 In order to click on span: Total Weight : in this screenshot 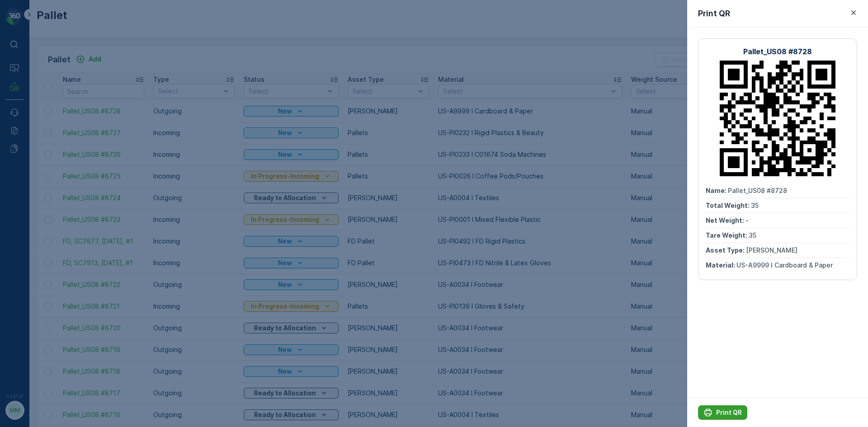, I will do `click(728, 205)`.